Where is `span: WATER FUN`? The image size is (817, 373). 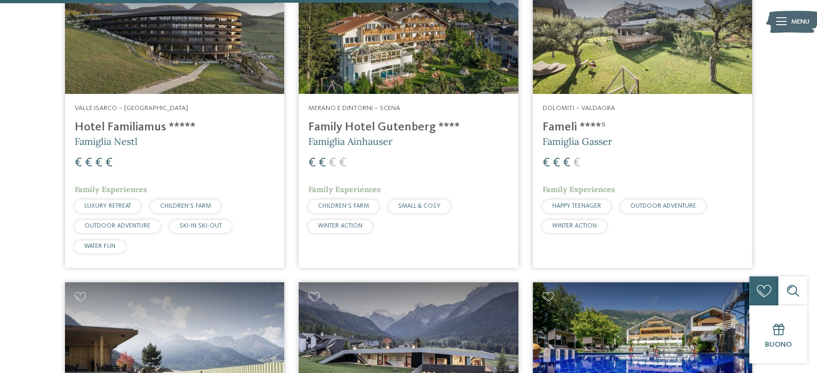 span: WATER FUN is located at coordinates (100, 247).